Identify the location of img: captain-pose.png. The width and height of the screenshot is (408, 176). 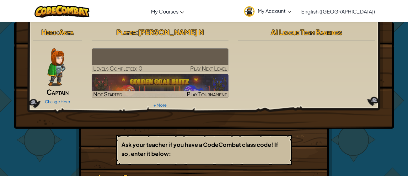
(56, 67).